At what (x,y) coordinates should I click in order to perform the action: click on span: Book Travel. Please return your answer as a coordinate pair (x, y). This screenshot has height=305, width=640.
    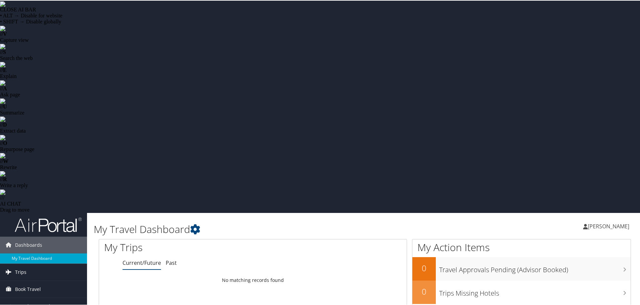
    Looking at the image, I should click on (28, 289).